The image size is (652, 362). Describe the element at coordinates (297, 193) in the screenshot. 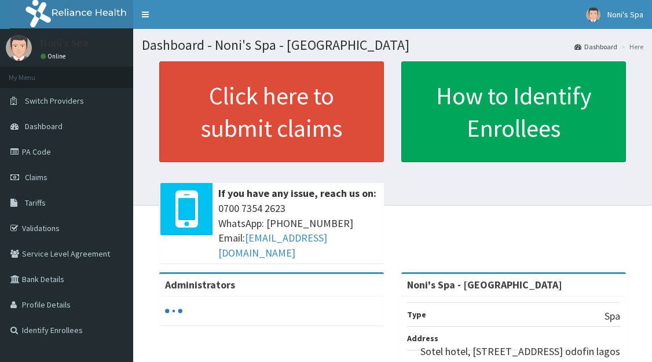

I see `b: If you have any issue, reach us on:` at that location.